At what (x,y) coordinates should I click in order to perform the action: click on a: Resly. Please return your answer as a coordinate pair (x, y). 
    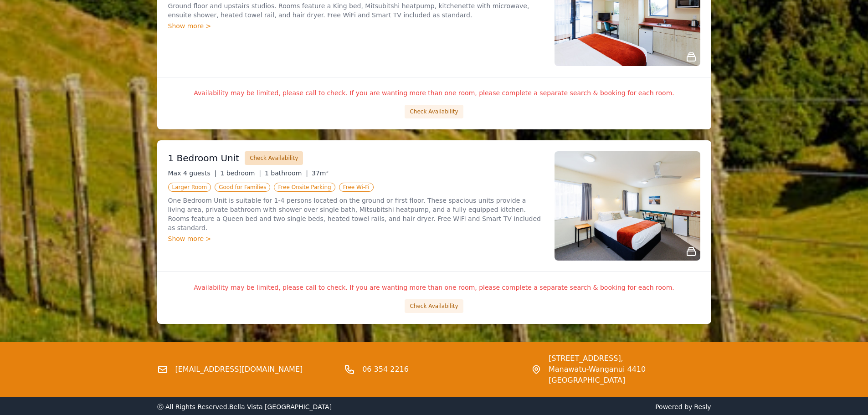
    Looking at the image, I should click on (702, 407).